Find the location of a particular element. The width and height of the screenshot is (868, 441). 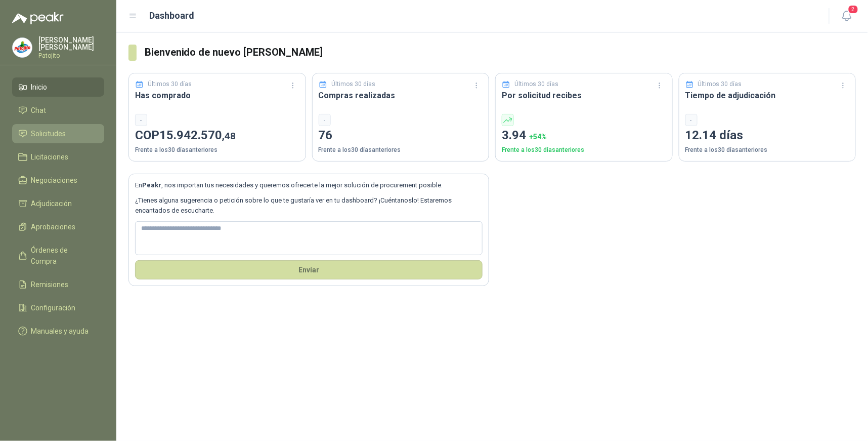

span: 2 is located at coordinates (854, 9).